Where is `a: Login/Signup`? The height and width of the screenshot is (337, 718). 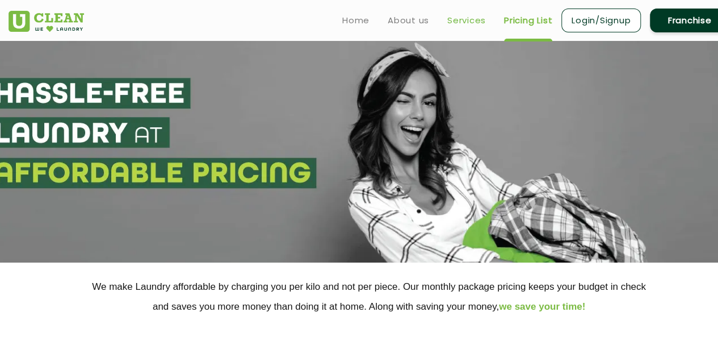 a: Login/Signup is located at coordinates (601, 20).